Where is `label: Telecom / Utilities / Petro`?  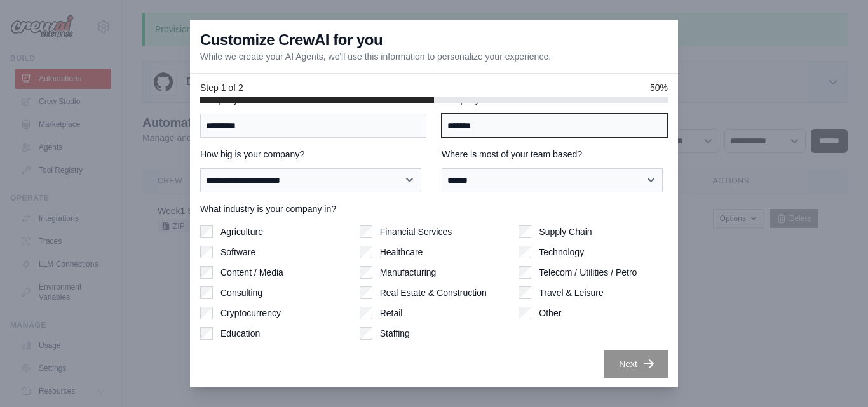
label: Telecom / Utilities / Petro is located at coordinates (588, 272).